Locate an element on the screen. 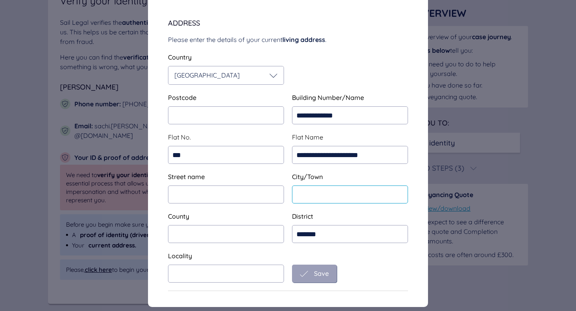 This screenshot has width=576, height=311. span: Building Number/Name is located at coordinates (328, 98).